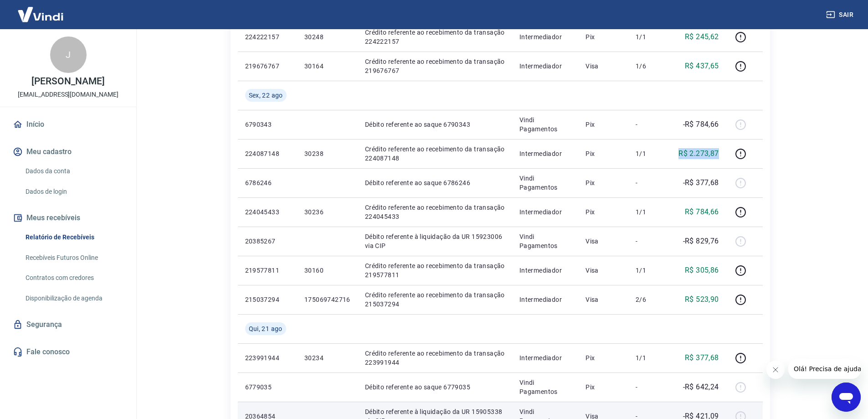 The height and width of the screenshot is (419, 868). I want to click on p: Crédito referente ao recebimento da transação 215037294, so click(434, 300).